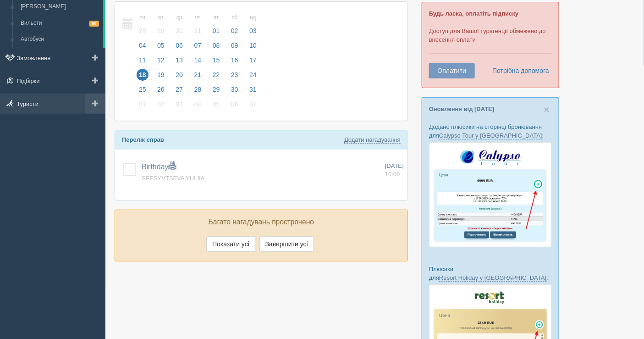  I want to click on span: 19, so click(161, 75).